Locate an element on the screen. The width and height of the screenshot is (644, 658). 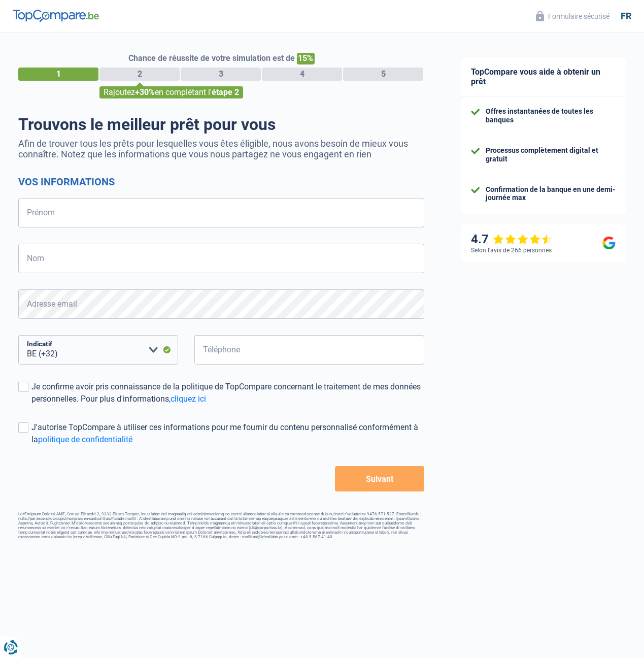
img: TopCompare Logo is located at coordinates (56, 15).